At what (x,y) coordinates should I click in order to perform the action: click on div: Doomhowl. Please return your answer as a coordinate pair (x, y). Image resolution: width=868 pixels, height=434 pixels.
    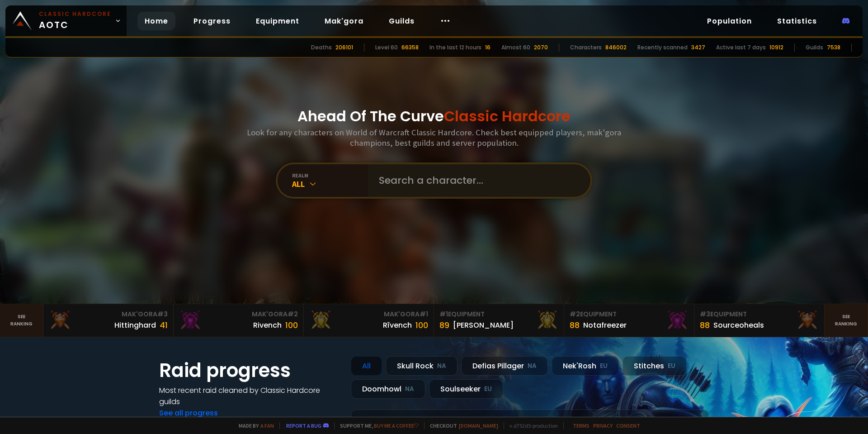
    Looking at the image, I should click on (388, 388).